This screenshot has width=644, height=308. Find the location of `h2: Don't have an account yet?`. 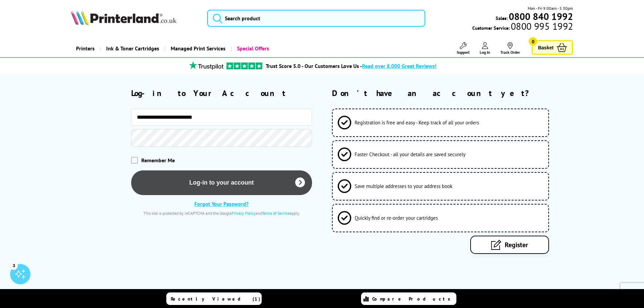

h2: Don't have an account yet? is located at coordinates (453, 93).